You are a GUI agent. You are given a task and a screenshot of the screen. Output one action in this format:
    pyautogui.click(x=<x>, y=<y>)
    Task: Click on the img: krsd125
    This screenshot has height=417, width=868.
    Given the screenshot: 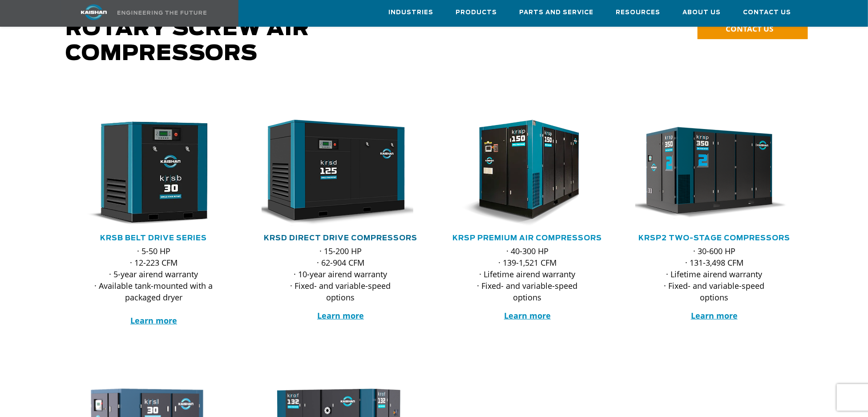 What is the action you would take?
    pyautogui.click(x=334, y=173)
    